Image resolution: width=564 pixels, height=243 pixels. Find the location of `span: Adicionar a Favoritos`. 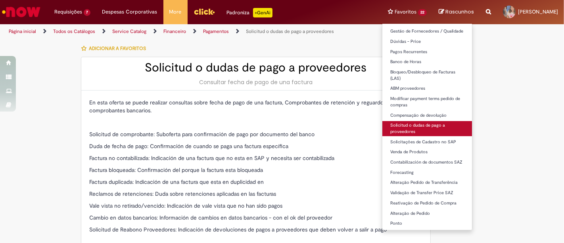

span: Adicionar a Favoritos is located at coordinates (117, 48).